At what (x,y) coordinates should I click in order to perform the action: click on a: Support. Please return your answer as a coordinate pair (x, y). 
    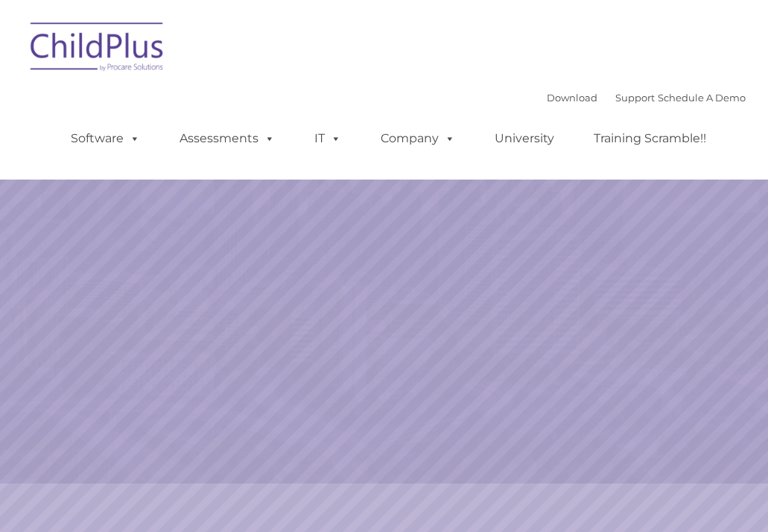
    Looking at the image, I should click on (635, 98).